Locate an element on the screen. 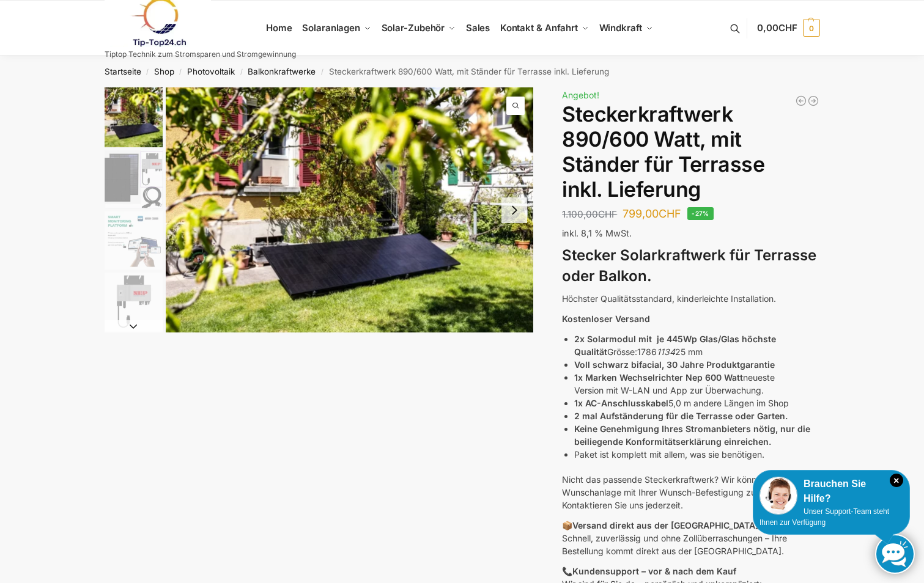  strong: Voll schwarz bifacial, is located at coordinates (619, 365).